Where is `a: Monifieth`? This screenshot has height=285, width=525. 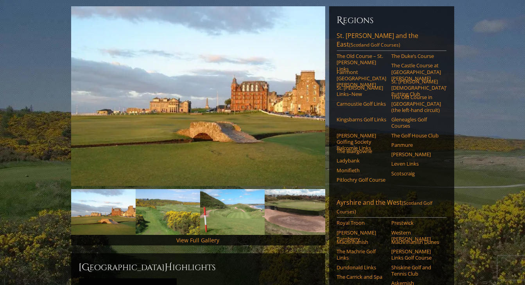
a: Monifieth is located at coordinates (362, 170).